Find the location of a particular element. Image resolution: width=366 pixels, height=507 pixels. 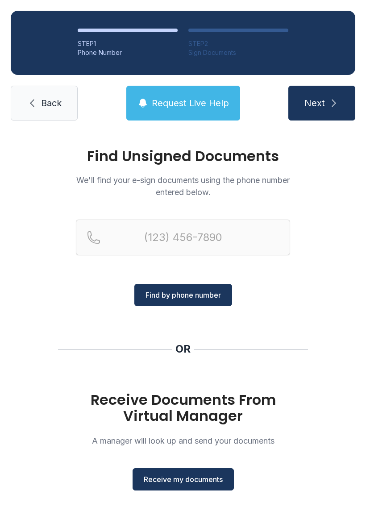

h1: Receive Documents From Virtual Manager is located at coordinates (183, 408).